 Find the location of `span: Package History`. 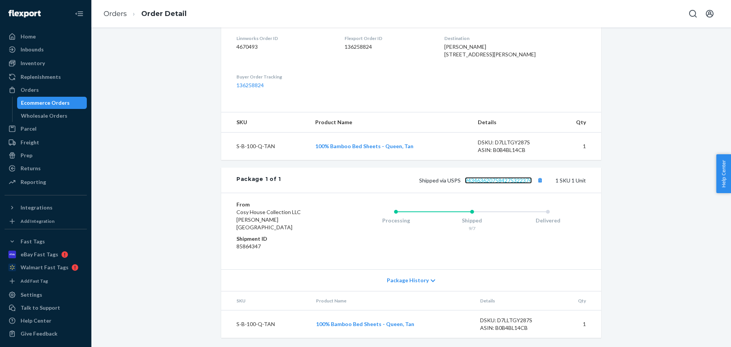

span: Package History is located at coordinates (408, 280).